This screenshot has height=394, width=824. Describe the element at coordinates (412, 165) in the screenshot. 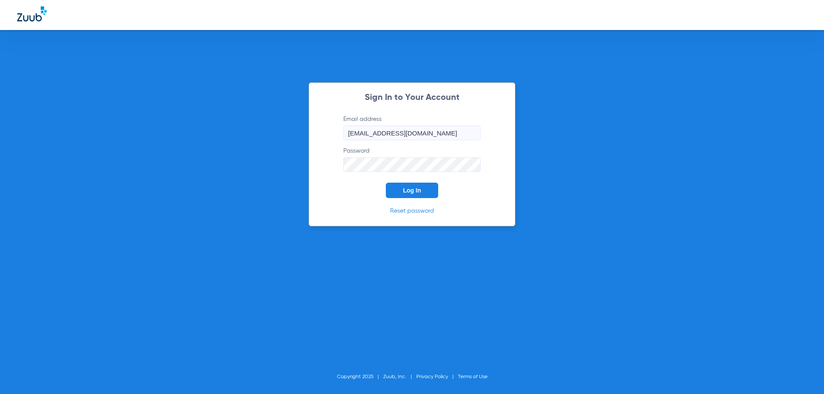

I see `input: Password` at that location.